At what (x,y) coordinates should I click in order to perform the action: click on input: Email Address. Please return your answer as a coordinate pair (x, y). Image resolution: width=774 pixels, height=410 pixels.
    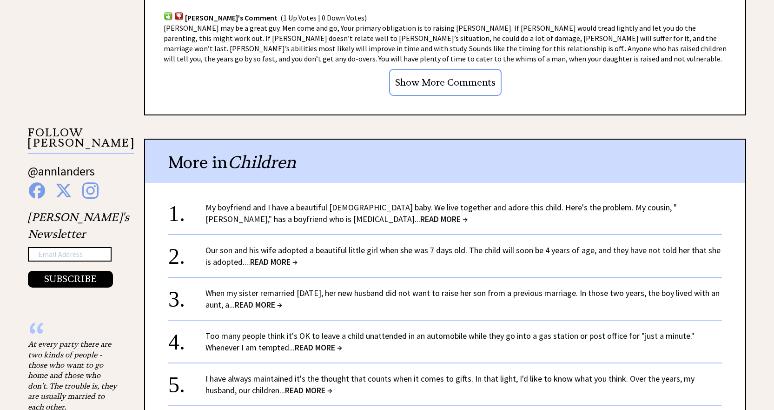
    Looking at the image, I should click on (70, 254).